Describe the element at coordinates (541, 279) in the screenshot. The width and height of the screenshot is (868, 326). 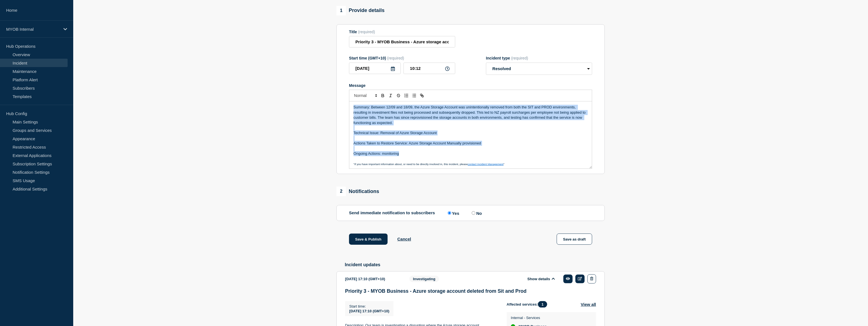
I see `button: Show details` at that location.